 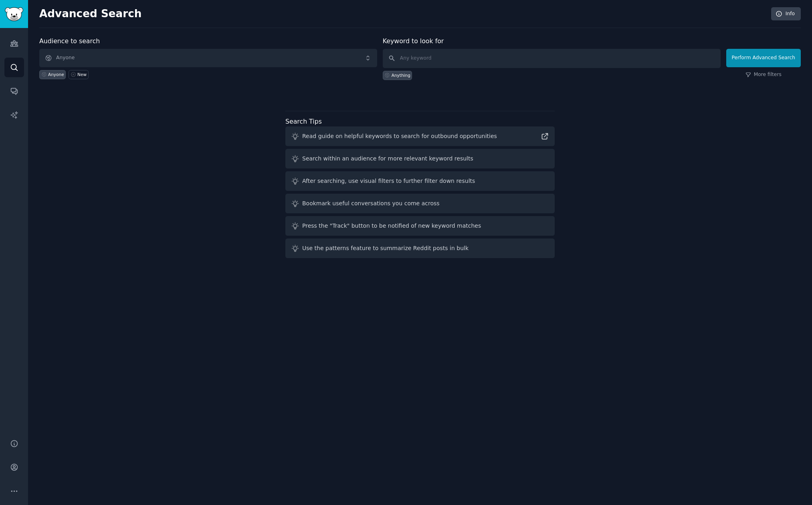 I want to click on div: Bookmark useful conversations you come across, so click(x=371, y=203).